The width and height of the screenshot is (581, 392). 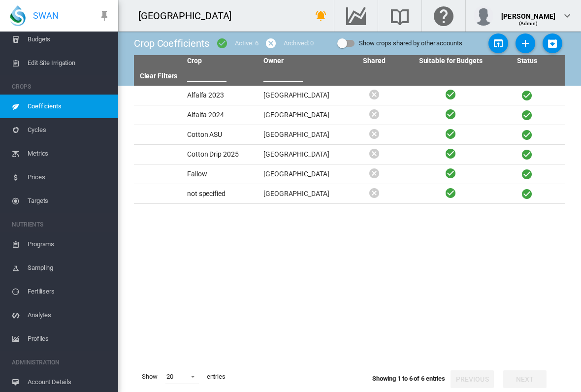 I want to click on td: Alfalfa 2024, so click(x=221, y=115).